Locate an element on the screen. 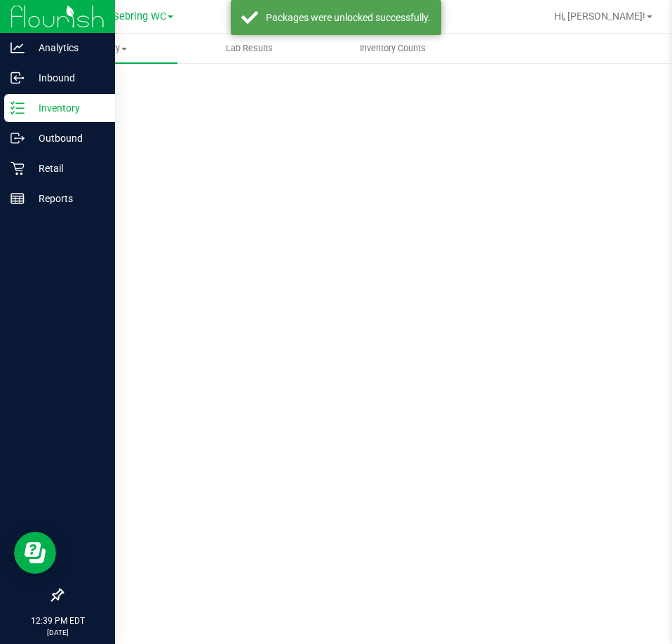 This screenshot has width=672, height=644. a: Inventory Counts is located at coordinates (392, 49).